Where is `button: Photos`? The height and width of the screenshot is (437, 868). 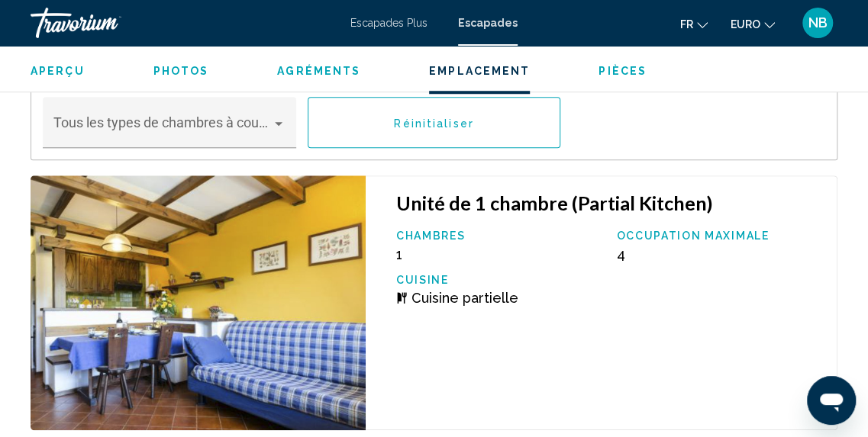 button: Photos is located at coordinates (181, 71).